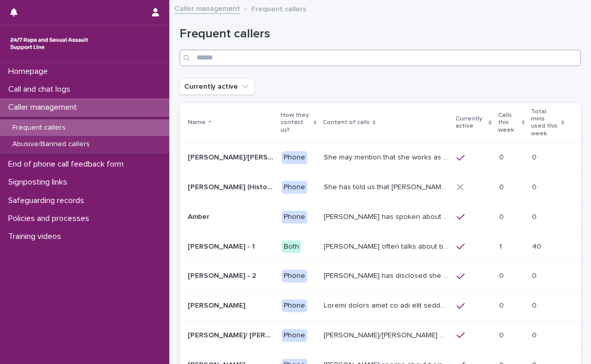 The image size is (591, 364). Describe the element at coordinates (386, 304) in the screenshot. I see `p: Andrew shared that he has been raped and beaten by a group of men in or near his home twice withi...` at that location.